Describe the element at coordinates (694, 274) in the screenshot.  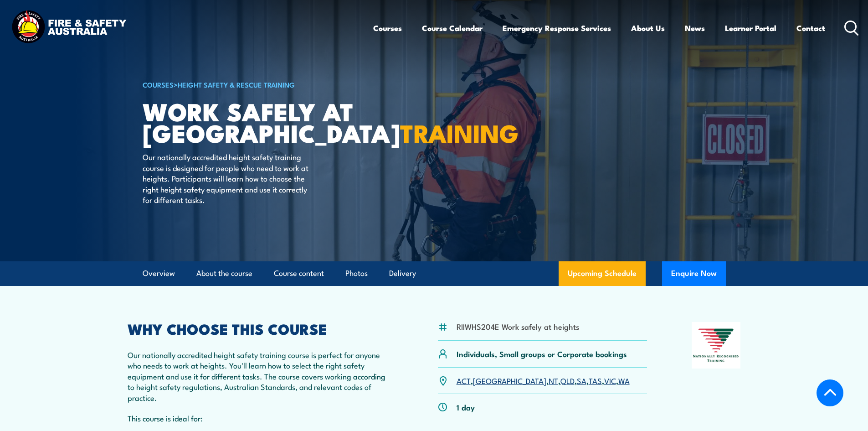
I see `button: Enquire Now` at that location.